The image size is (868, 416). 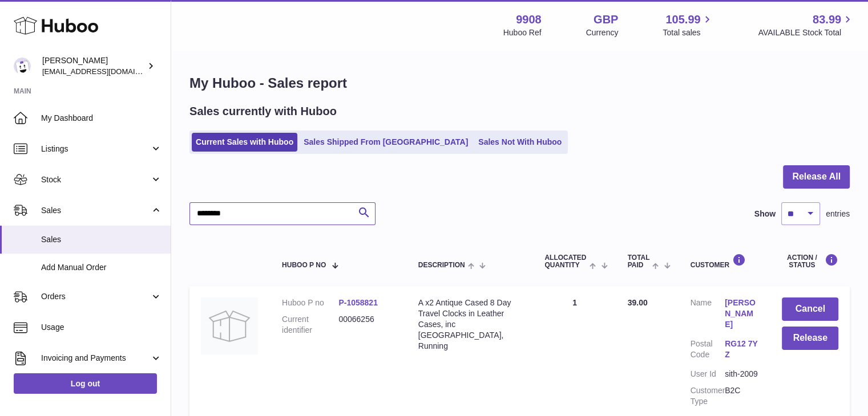 I want to click on dt: Postal Code, so click(x=707, y=351).